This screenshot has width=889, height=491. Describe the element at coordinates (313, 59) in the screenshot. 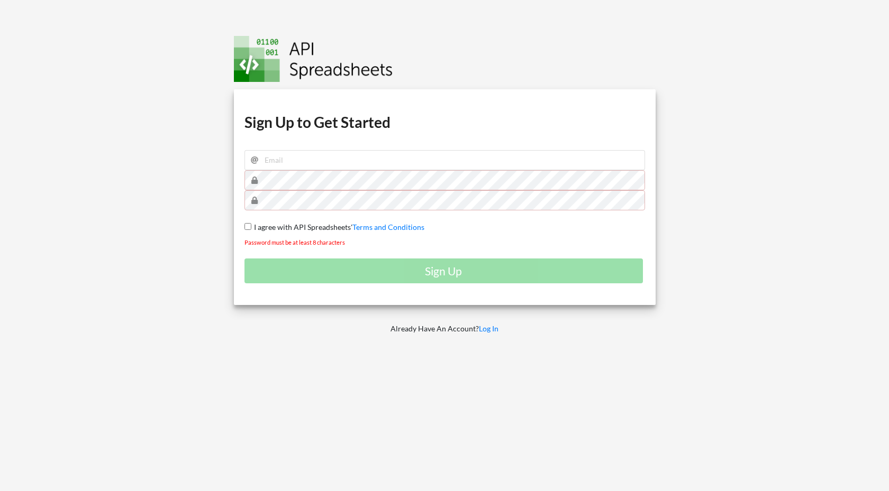

I see `img: Logo.png` at that location.